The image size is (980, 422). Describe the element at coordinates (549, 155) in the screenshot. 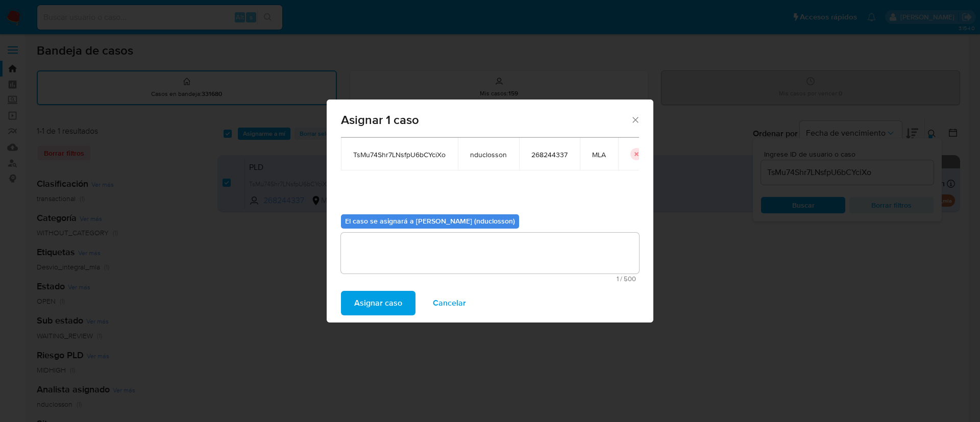

I see `span: 268244337` at that location.